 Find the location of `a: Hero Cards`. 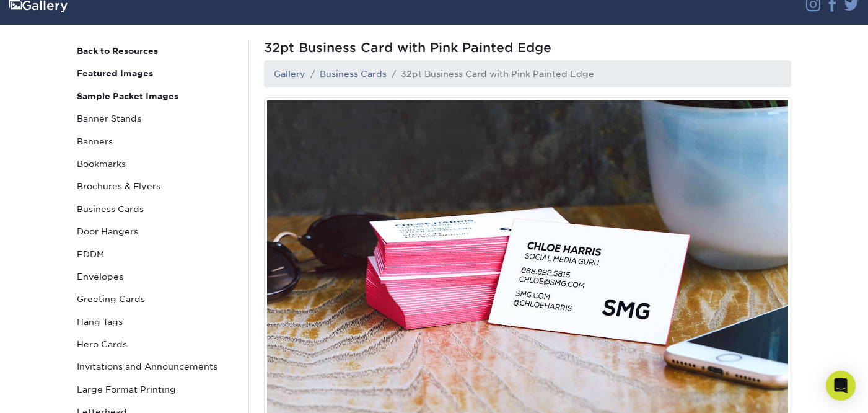

a: Hero Cards is located at coordinates (155, 345).